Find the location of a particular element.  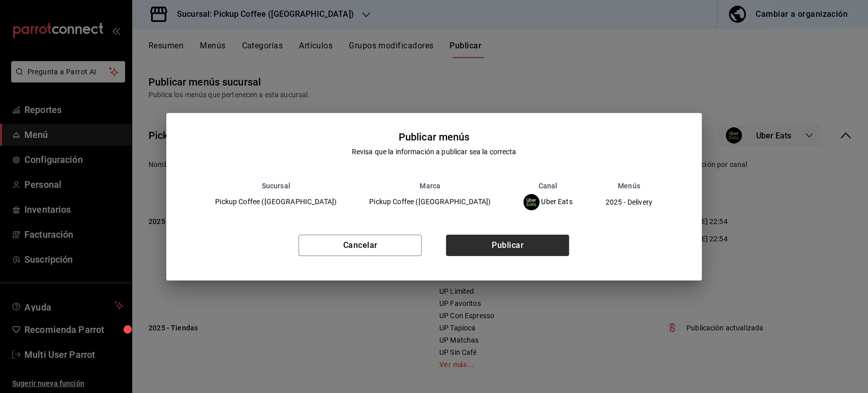

div: Uber Eats is located at coordinates (548, 202).